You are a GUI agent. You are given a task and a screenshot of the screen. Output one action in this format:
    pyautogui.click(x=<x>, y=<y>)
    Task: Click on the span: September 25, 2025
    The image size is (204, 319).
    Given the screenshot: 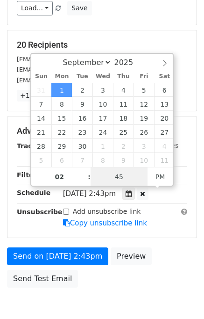 What is the action you would take?
    pyautogui.click(x=123, y=132)
    